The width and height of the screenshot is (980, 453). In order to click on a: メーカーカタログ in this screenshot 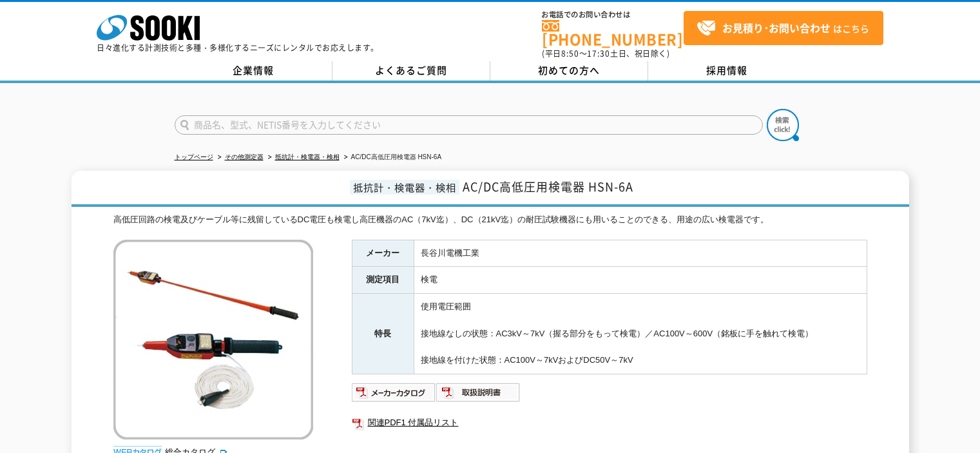, I will do `click(394, 395)`.